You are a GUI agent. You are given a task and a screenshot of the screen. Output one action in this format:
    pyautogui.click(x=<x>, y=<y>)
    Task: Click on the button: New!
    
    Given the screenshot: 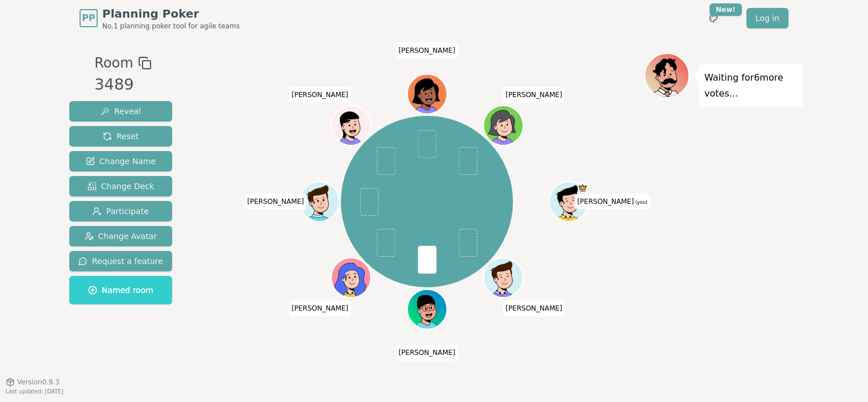 What is the action you would take?
    pyautogui.click(x=714, y=18)
    